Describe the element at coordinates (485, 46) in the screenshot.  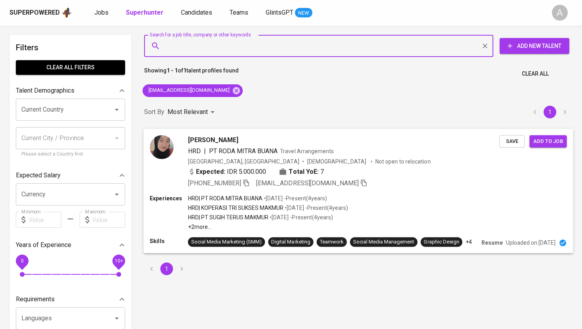
I see `button: Clear` at that location.